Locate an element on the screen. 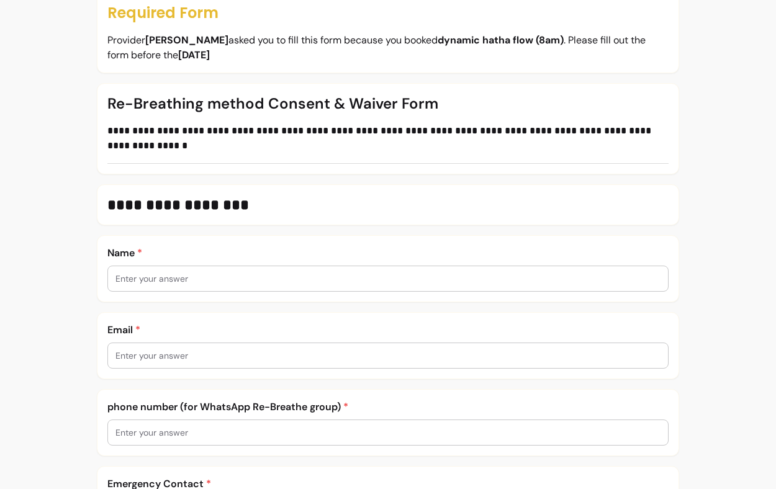 This screenshot has width=776, height=489. p: Name is located at coordinates (388, 253).